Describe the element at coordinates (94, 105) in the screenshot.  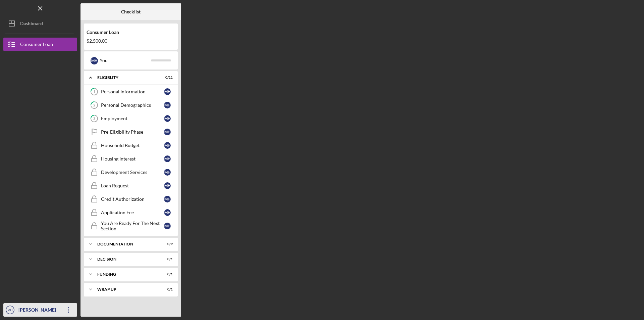
I see `tspan: 2` at that location.